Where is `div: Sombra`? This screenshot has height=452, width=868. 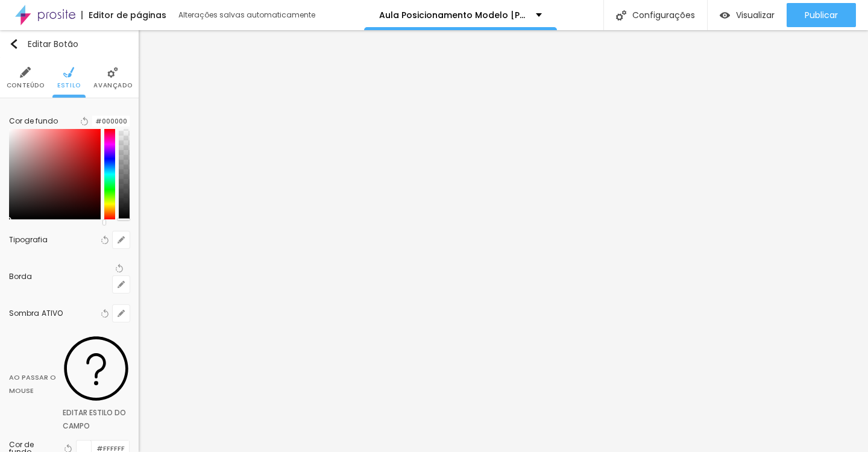
div: Sombra is located at coordinates (24, 314).